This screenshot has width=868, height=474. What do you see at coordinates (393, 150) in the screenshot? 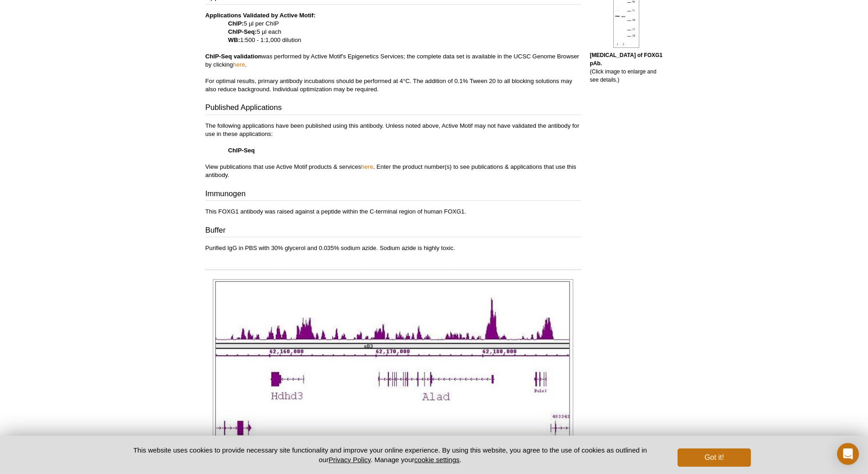
I see `p: The following applications have been published using this antibody. Unless noted above, Active Mo...` at bounding box center [393, 150].